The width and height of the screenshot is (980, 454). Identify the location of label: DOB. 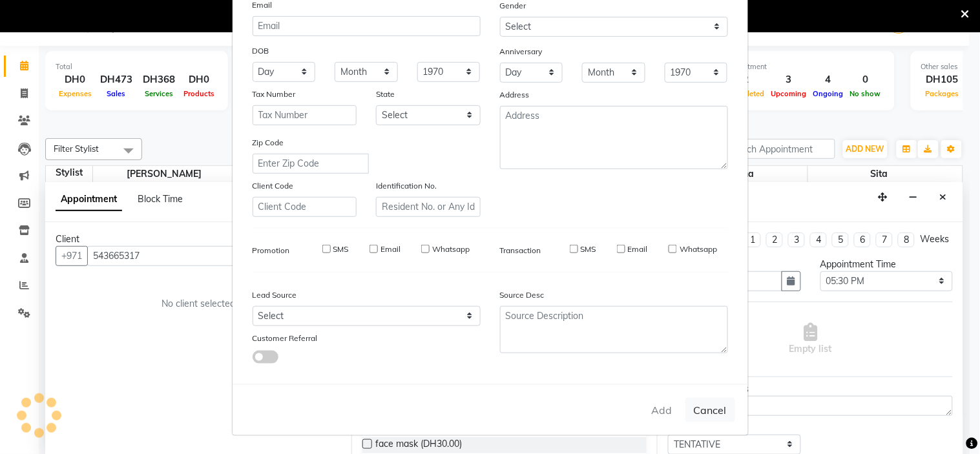
(261, 51).